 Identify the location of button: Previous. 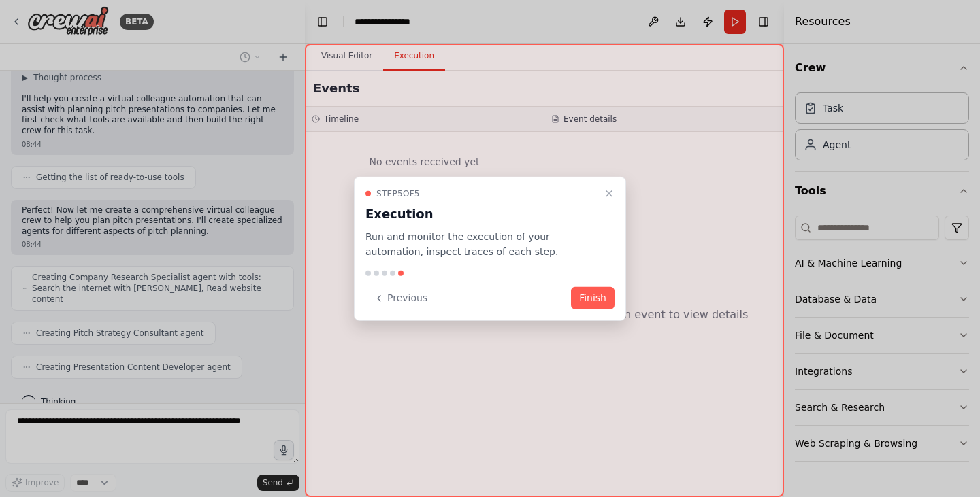
(400, 297).